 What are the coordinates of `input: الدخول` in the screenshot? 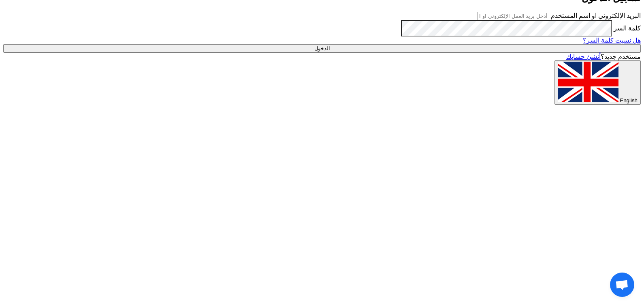 It's located at (322, 48).